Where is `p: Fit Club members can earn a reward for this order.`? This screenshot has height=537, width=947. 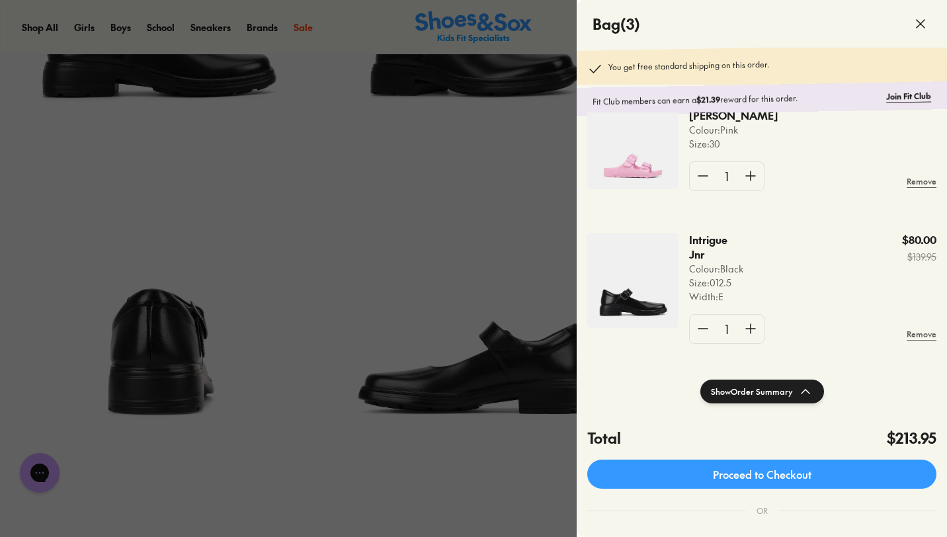
p: Fit Club members can earn a reward for this order. is located at coordinates (737, 99).